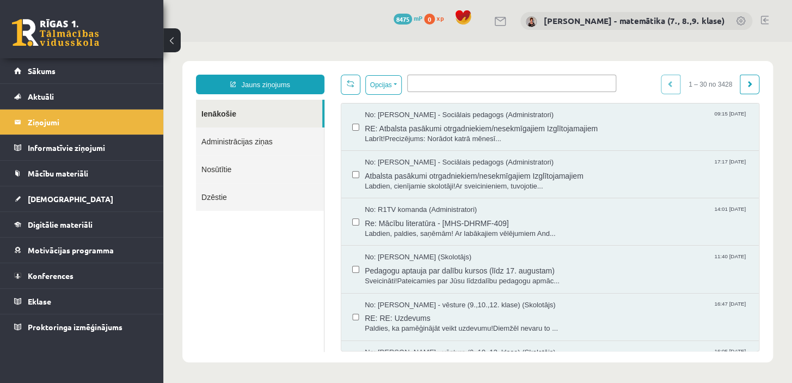 The height and width of the screenshot is (383, 792). Describe the element at coordinates (82, 327) in the screenshot. I see `a: Proktoringa izmēģinājums` at that location.